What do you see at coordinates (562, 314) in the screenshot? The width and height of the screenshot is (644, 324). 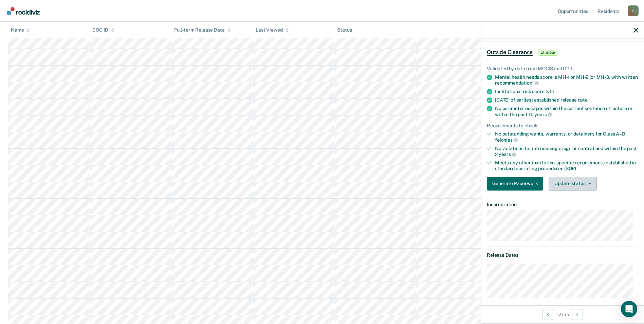 I see `div: 12 / 55` at bounding box center [562, 314].